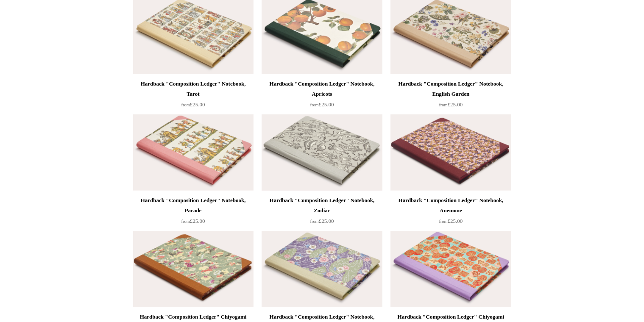  What do you see at coordinates (322, 205) in the screenshot?
I see `div: Hardback "Composition Ledger" Notebook, Zodiac` at bounding box center [322, 205].